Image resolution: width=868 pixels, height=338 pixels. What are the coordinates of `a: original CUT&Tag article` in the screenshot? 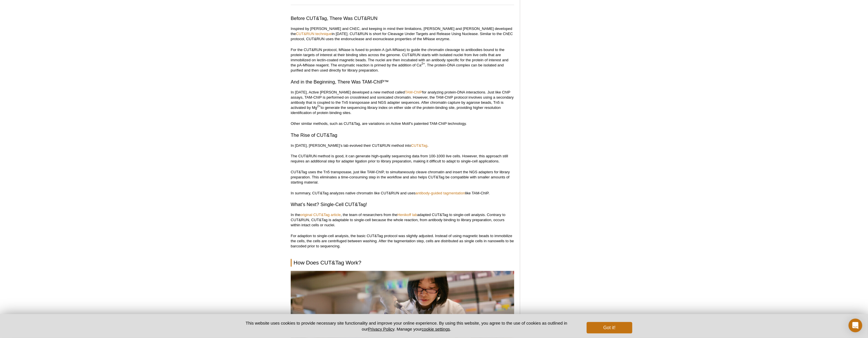 It's located at (321, 215).